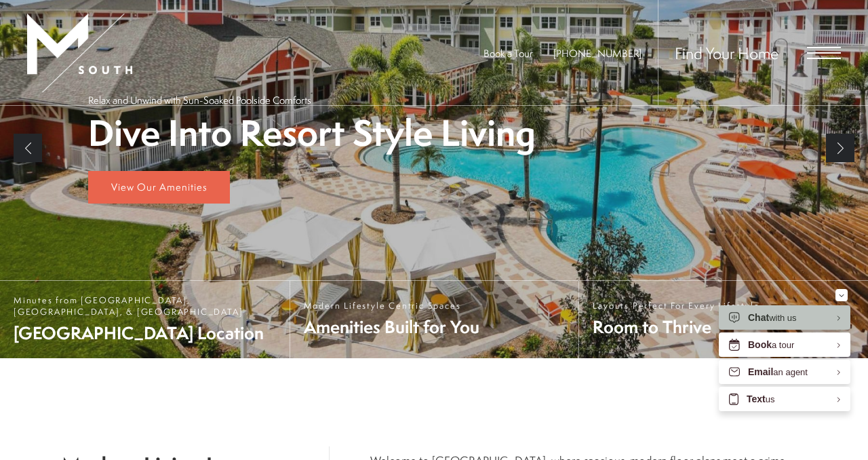 The image size is (868, 460). What do you see at coordinates (676, 305) in the screenshot?
I see `span: Layouts Perfect For Every Lifestyle` at bounding box center [676, 305].